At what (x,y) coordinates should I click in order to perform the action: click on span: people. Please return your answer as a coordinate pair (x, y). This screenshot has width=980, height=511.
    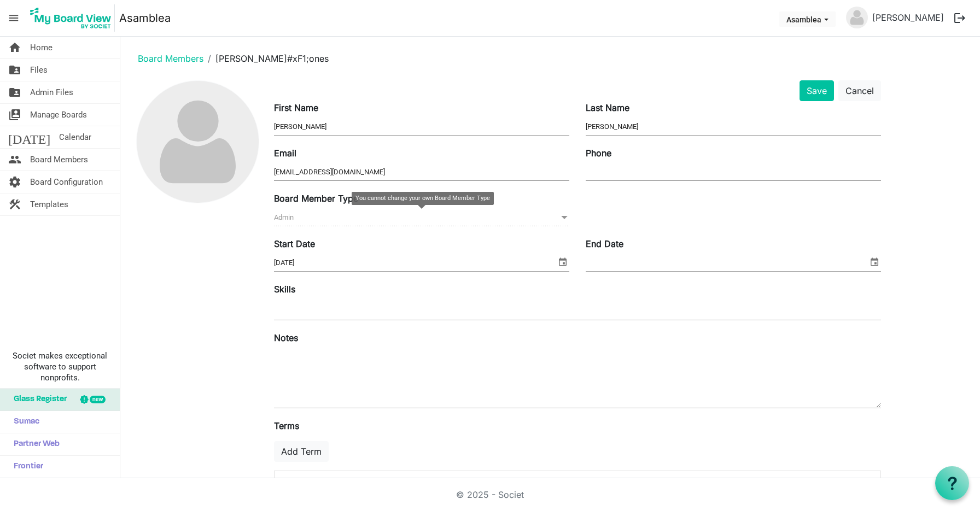
    Looking at the image, I should click on (15, 160).